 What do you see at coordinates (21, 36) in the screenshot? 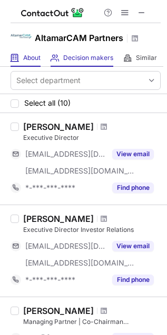
I see `img: 0376ca539967c200693ad29572c70ae7` at bounding box center [21, 36].